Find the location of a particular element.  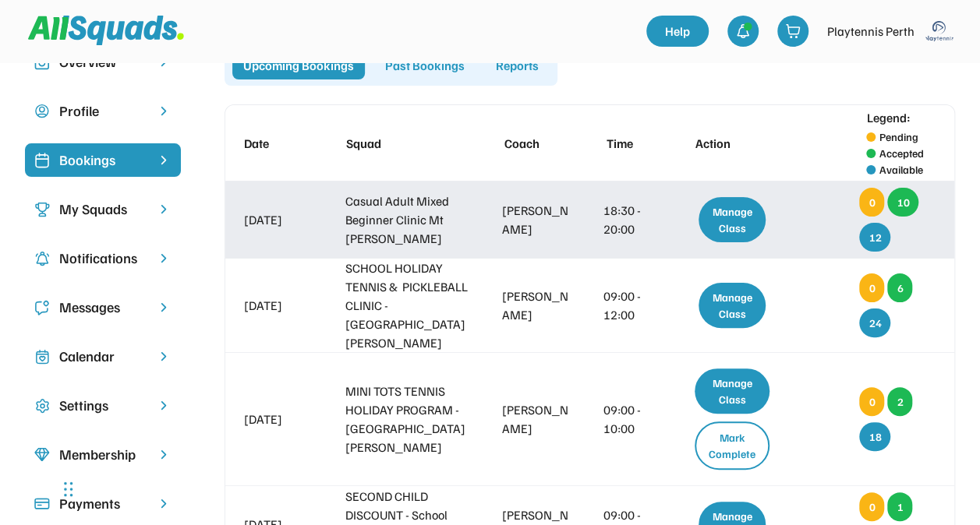

img: chevron-right%20copy%203.svg is located at coordinates (163, 159).